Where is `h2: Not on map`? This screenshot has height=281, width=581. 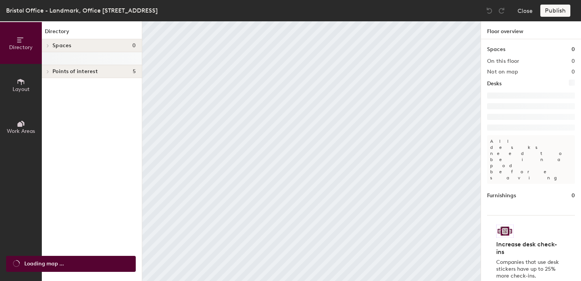 h2: Not on map is located at coordinates (502, 72).